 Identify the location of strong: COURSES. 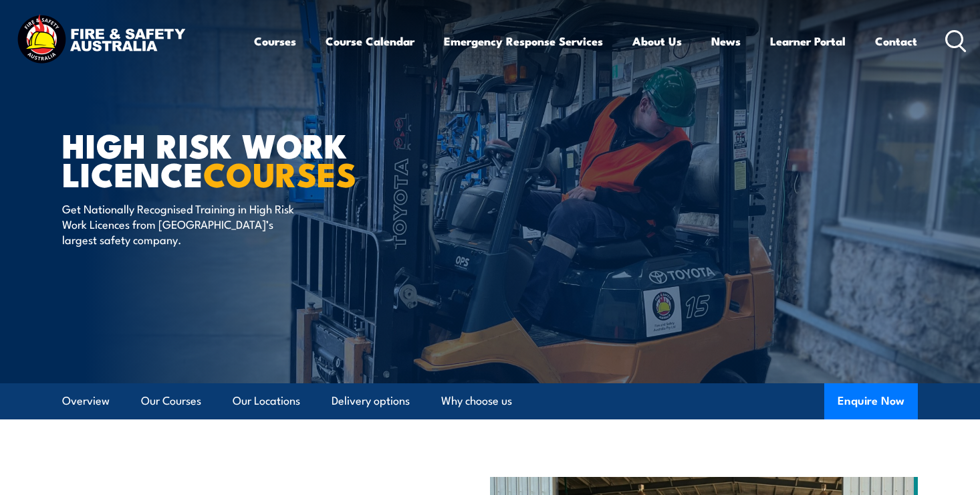
(279, 173).